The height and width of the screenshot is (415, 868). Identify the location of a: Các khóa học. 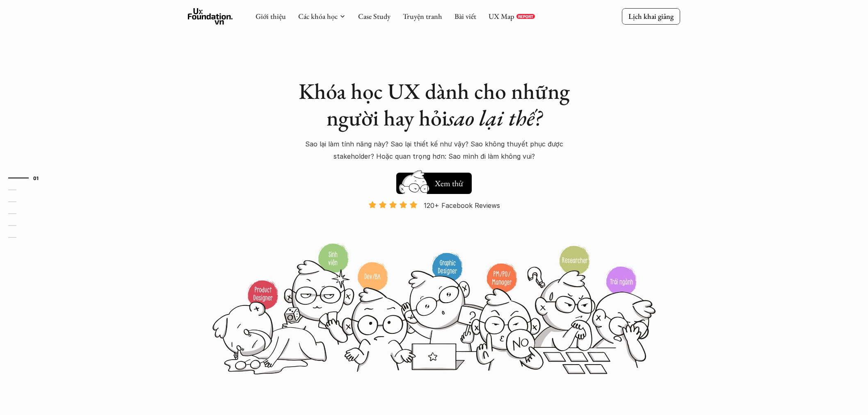
(318, 16).